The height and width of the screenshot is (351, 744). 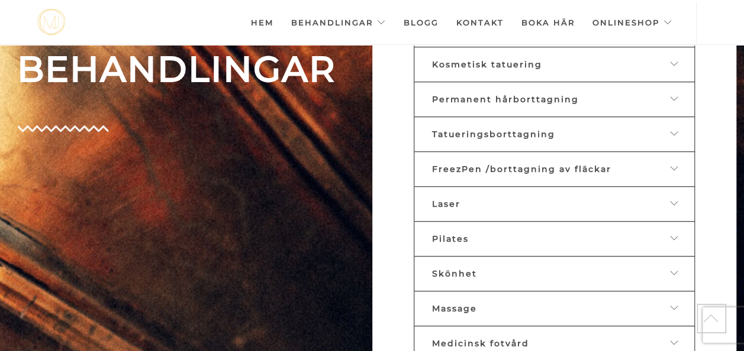 I want to click on span: Kosmetisk tatuering, so click(x=487, y=64).